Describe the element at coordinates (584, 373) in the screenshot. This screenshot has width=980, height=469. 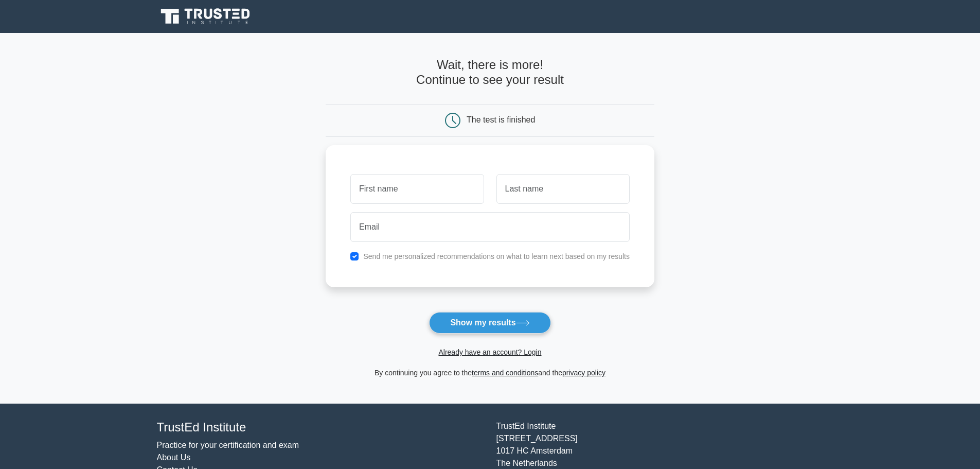
I see `a: privacy policy` at that location.